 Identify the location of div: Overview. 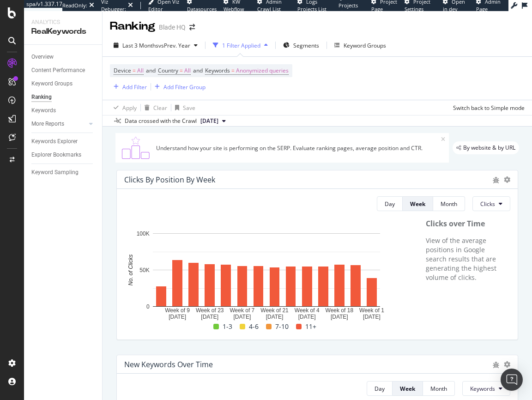
(42, 57).